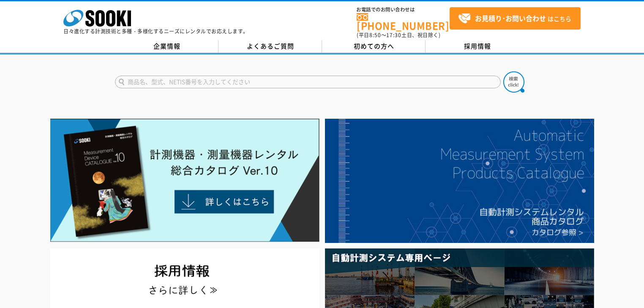 This screenshot has width=644, height=308. Describe the element at coordinates (399, 35) in the screenshot. I see `span: (平日 ～ 土日、祝日除く)` at that location.